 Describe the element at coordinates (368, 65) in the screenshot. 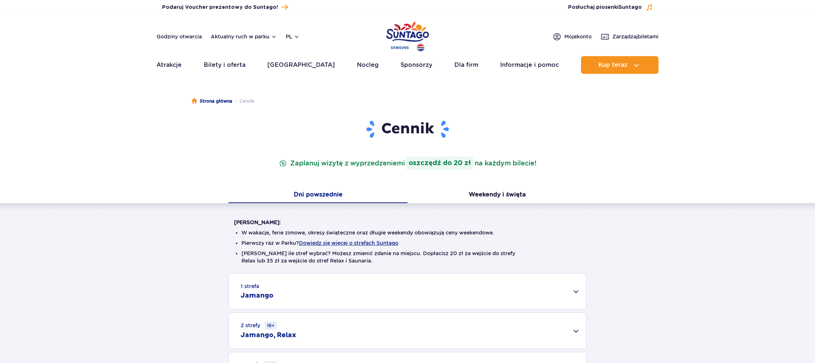

I see `a: Nocleg` at that location.